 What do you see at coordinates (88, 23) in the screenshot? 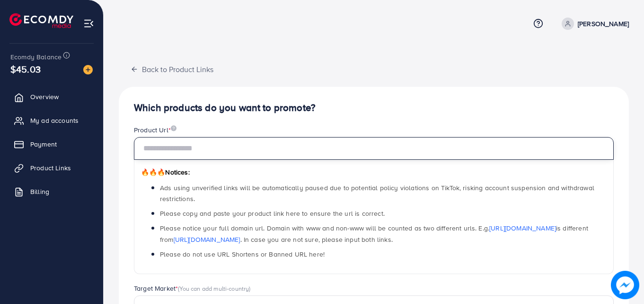
I see `img: menu` at bounding box center [88, 23].